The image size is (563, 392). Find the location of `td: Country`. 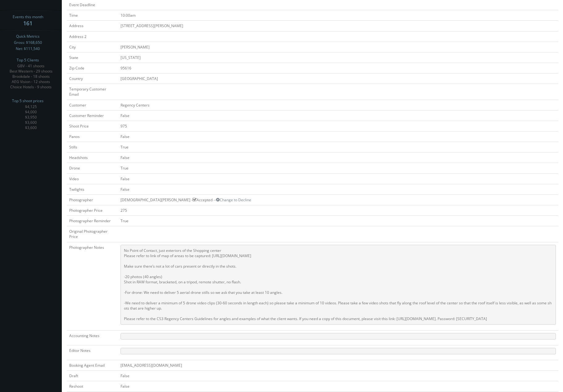

td: Country is located at coordinates (92, 79).